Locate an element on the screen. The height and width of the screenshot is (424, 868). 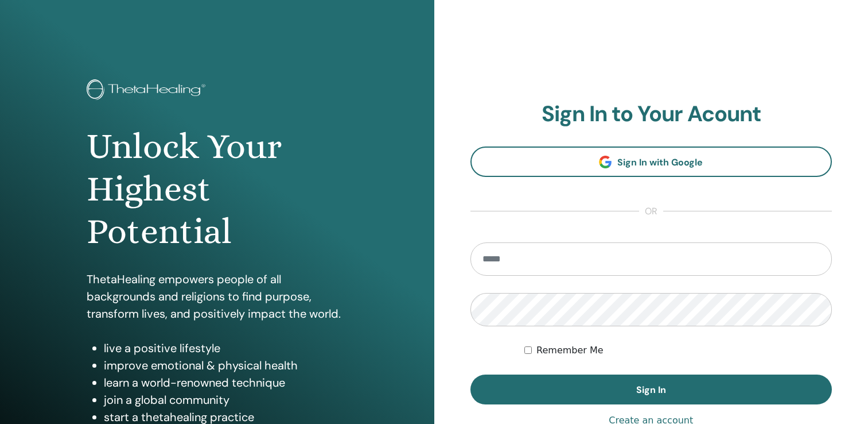
li: improve emotional & physical health is located at coordinates (225, 365).